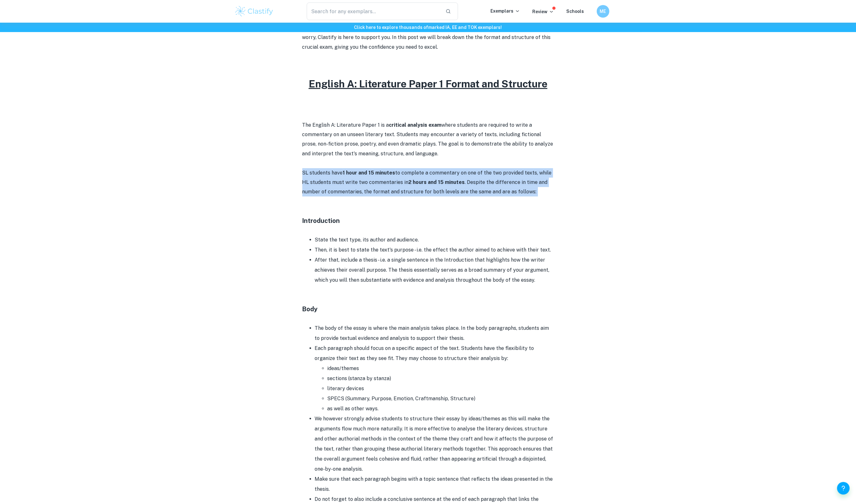 This screenshot has width=856, height=504. What do you see at coordinates (843, 488) in the screenshot?
I see `button: Help and Feedback` at bounding box center [843, 488].